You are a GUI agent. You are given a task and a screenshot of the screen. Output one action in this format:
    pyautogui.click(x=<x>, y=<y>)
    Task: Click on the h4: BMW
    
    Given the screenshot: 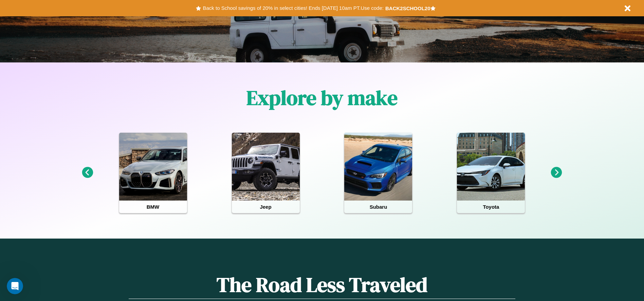 What is the action you would take?
    pyautogui.click(x=153, y=207)
    